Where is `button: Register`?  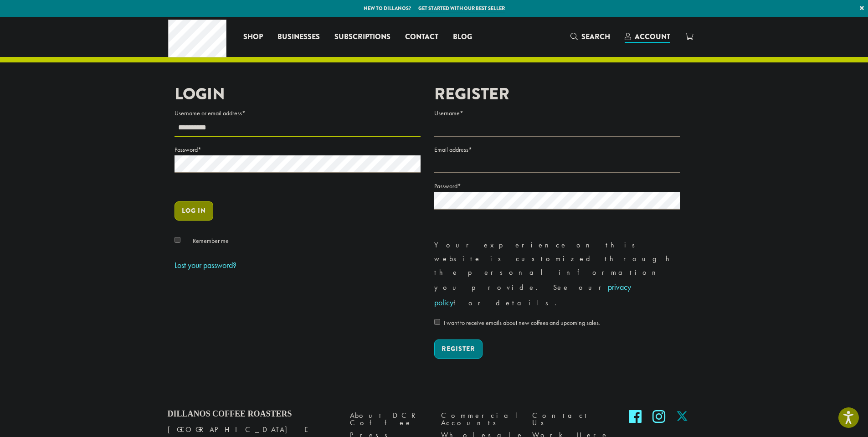
button: Register is located at coordinates (459, 349).